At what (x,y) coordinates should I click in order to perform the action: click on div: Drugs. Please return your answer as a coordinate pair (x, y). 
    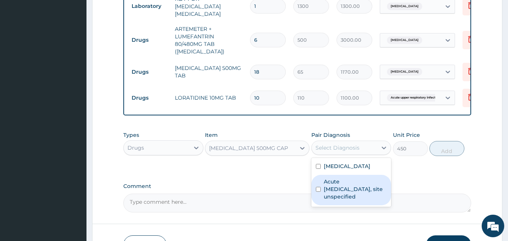
    Looking at the image, I should click on (136, 148).